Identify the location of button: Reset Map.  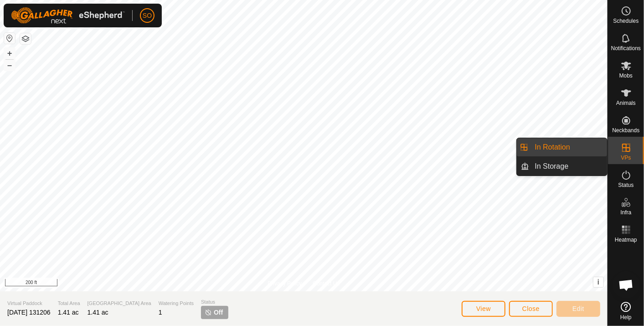
(10, 38).